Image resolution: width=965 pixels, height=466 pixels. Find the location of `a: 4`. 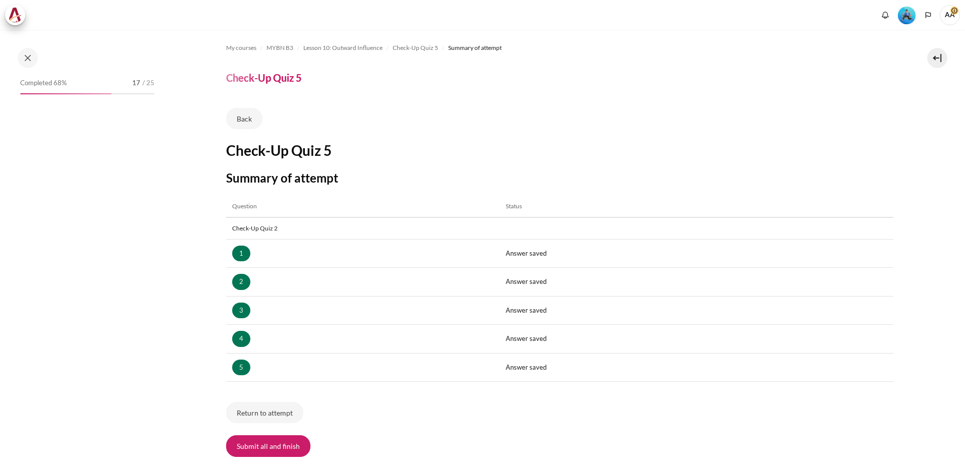

a: 4 is located at coordinates (241, 339).